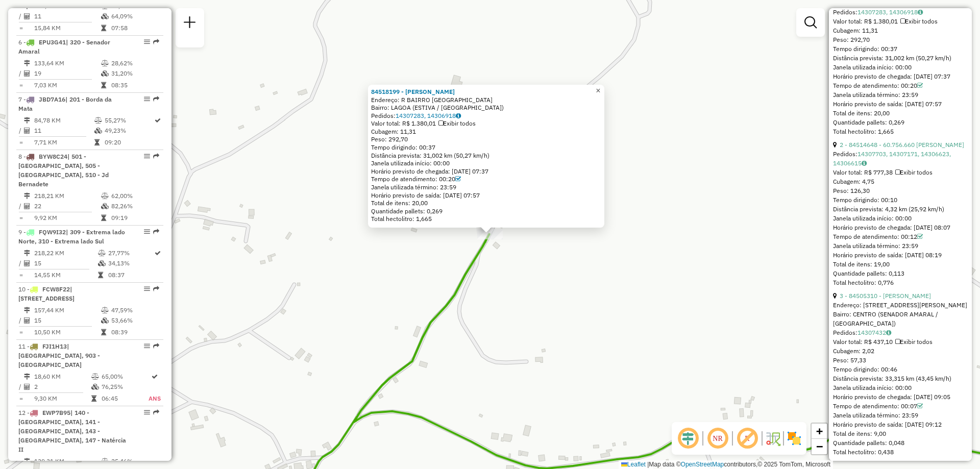 This screenshot has height=469, width=980. I want to click on span: FJI1H13, so click(55, 346).